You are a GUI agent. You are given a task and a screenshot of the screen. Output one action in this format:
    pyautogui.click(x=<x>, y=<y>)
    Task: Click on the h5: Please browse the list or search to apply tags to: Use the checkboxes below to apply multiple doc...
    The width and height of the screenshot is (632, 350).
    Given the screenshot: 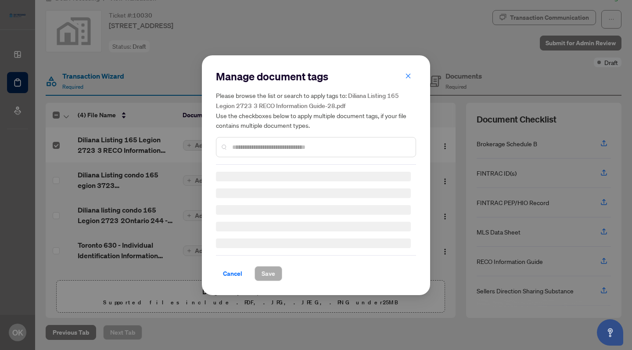 What is the action you would take?
    pyautogui.click(x=316, y=110)
    